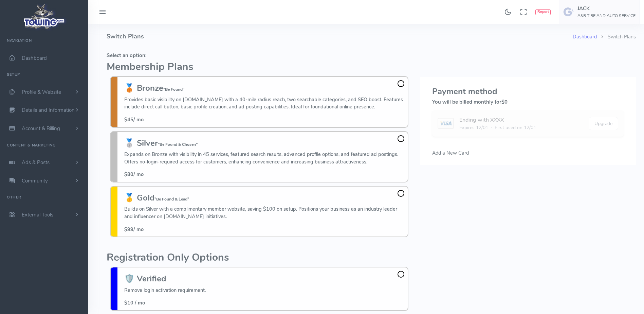 The image size is (644, 314). What do you see at coordinates (543, 12) in the screenshot?
I see `button: Report` at bounding box center [543, 12].